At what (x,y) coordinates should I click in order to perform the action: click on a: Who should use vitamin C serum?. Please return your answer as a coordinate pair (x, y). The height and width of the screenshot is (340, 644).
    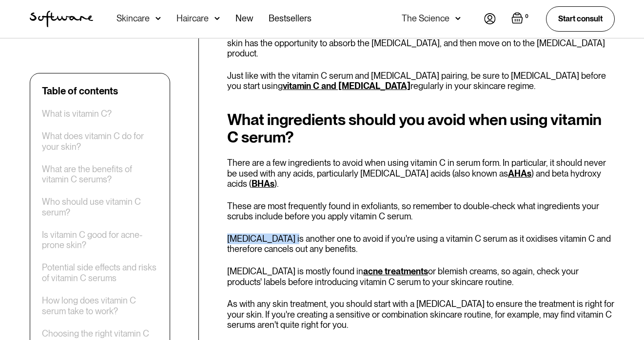
    Looking at the image, I should click on (100, 207).